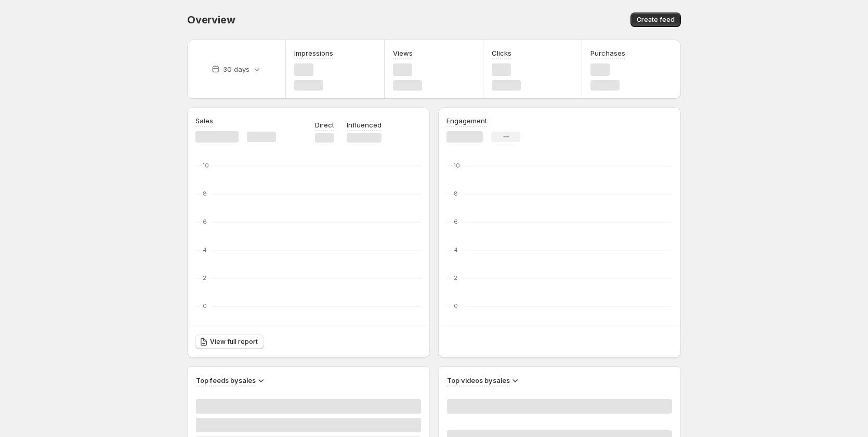 This screenshot has width=868, height=437. What do you see at coordinates (204, 121) in the screenshot?
I see `h3: Sales` at bounding box center [204, 121].